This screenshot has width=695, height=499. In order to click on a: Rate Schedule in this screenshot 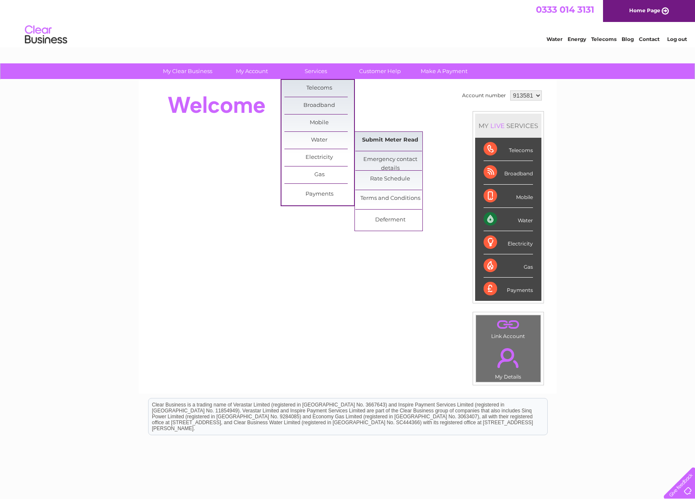, I will do `click(390, 179)`.